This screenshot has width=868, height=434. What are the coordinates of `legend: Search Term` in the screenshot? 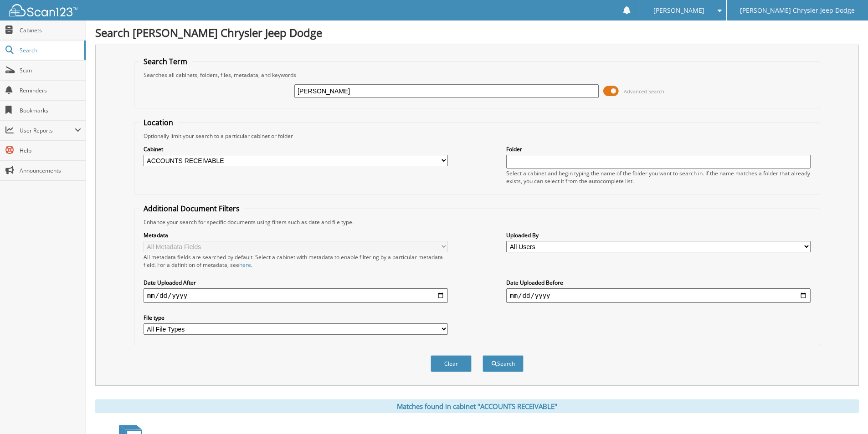 It's located at (165, 62).